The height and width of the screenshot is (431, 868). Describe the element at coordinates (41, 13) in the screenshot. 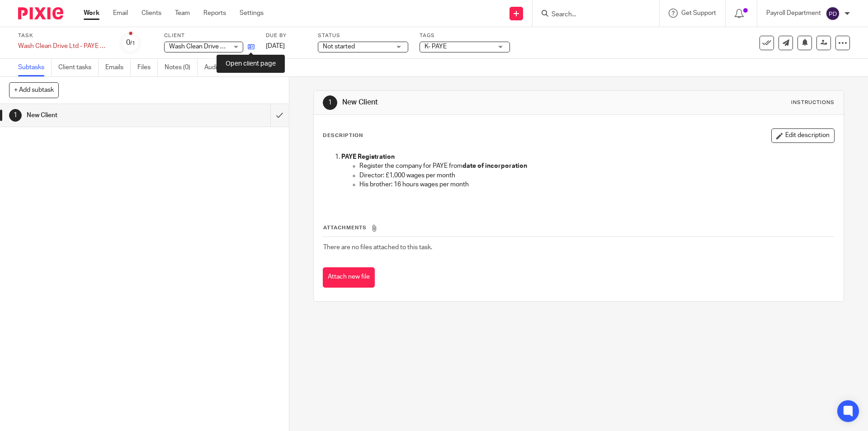

I see `img: Pixie` at that location.